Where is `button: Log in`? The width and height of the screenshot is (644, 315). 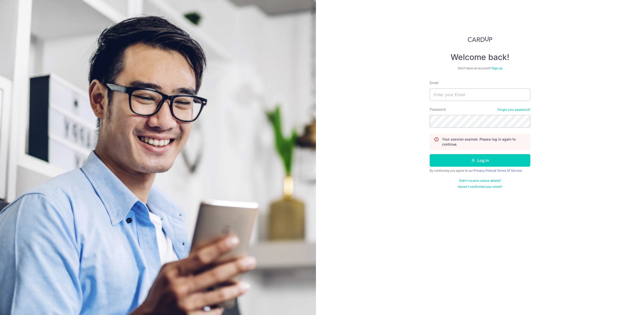
button: Log in is located at coordinates (480, 160).